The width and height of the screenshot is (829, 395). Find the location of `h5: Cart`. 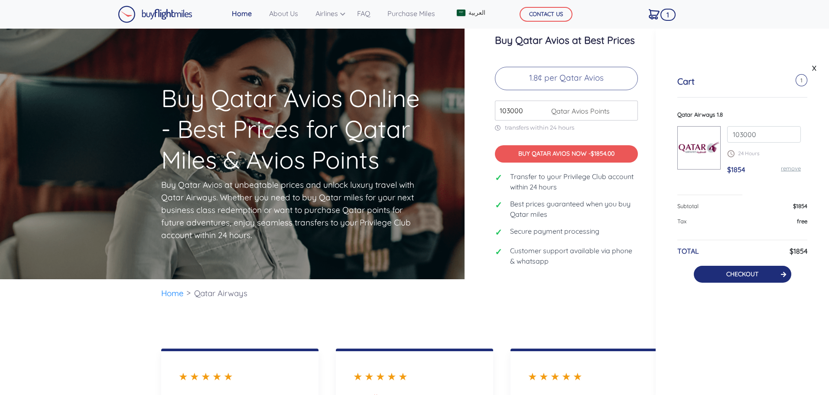

h5: Cart is located at coordinates (686, 82).